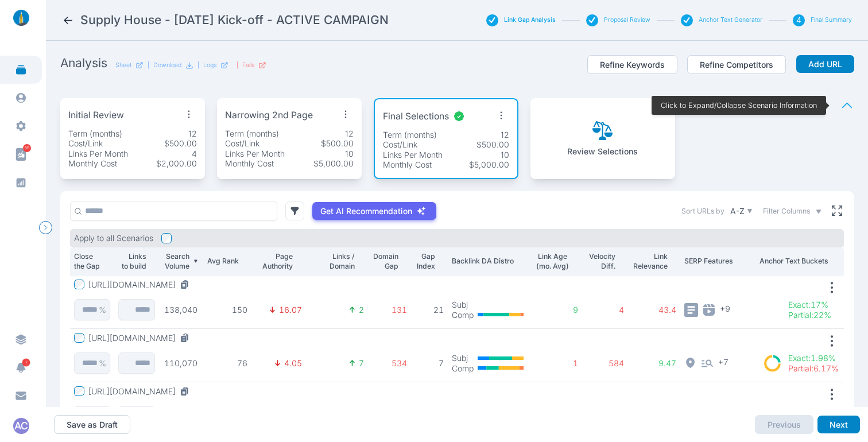  I want to click on button: A-Z, so click(742, 211).